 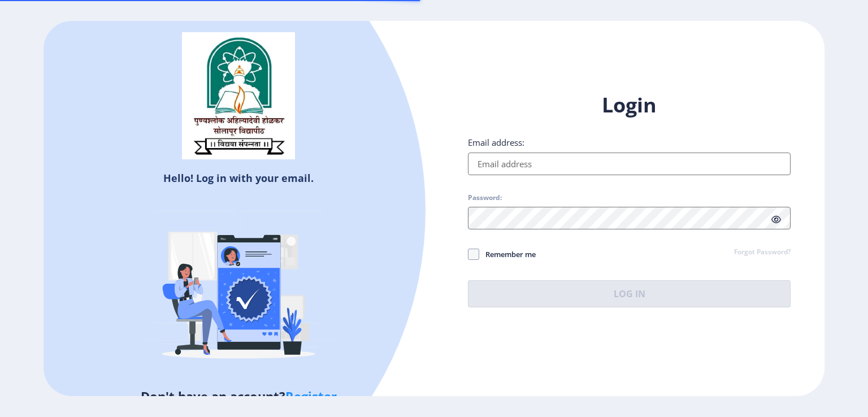 What do you see at coordinates (497, 143) in the screenshot?
I see `label: Email address:` at bounding box center [497, 143].